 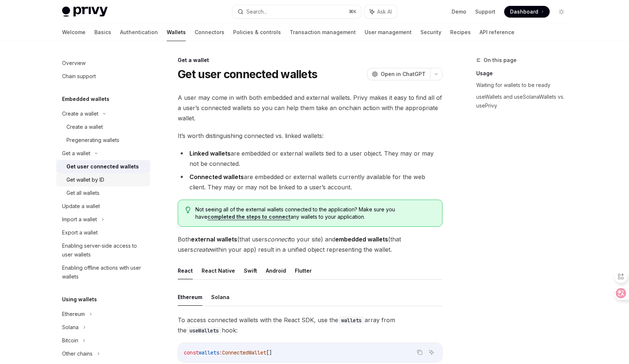 I want to click on button: Open in ChatGPT, so click(x=398, y=74).